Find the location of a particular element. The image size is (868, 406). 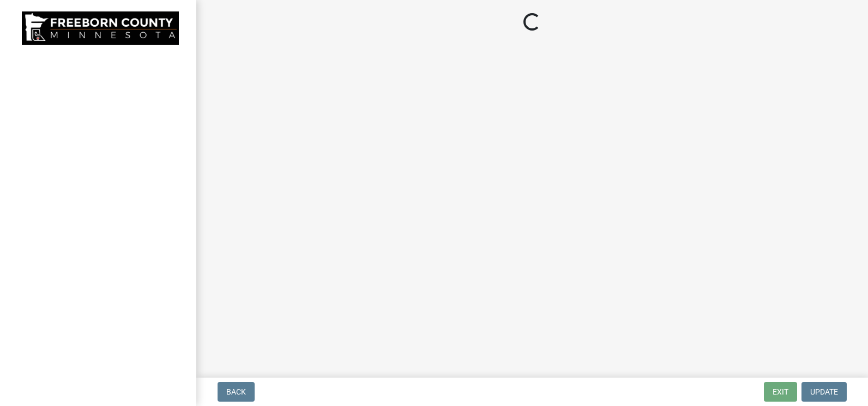

img: Freeborn County, Minnesota is located at coordinates (100, 27).